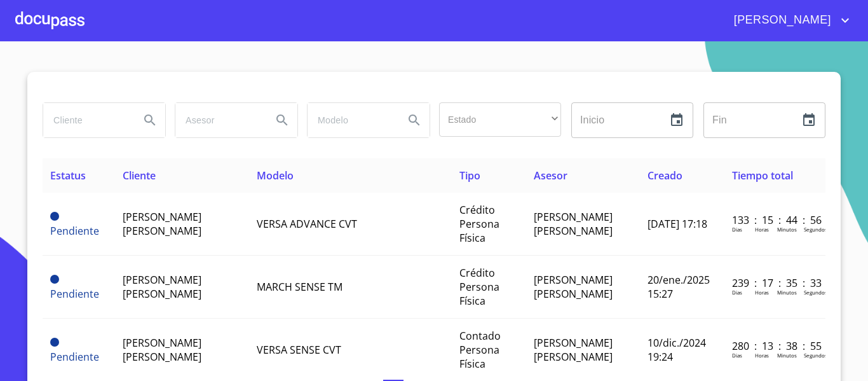 Image resolution: width=868 pixels, height=381 pixels. Describe the element at coordinates (299, 350) in the screenshot. I see `span: VERSA SENSE CVT` at that location.